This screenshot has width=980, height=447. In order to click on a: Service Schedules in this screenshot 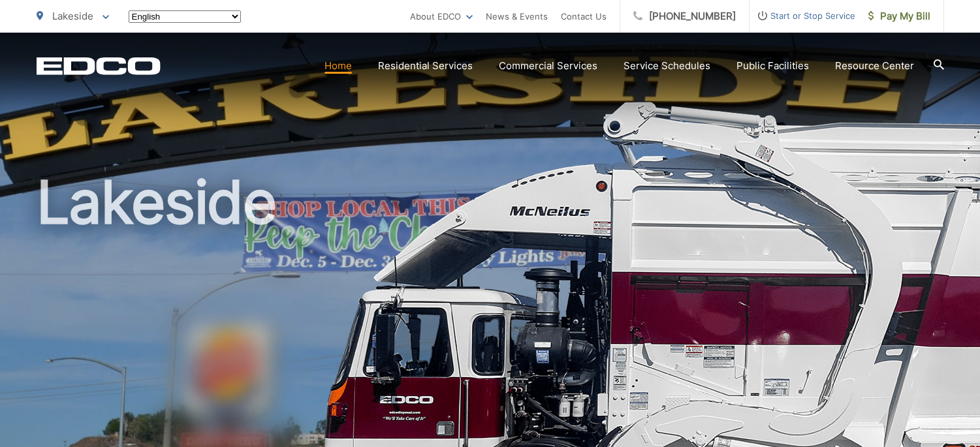, I will do `click(667, 66)`.